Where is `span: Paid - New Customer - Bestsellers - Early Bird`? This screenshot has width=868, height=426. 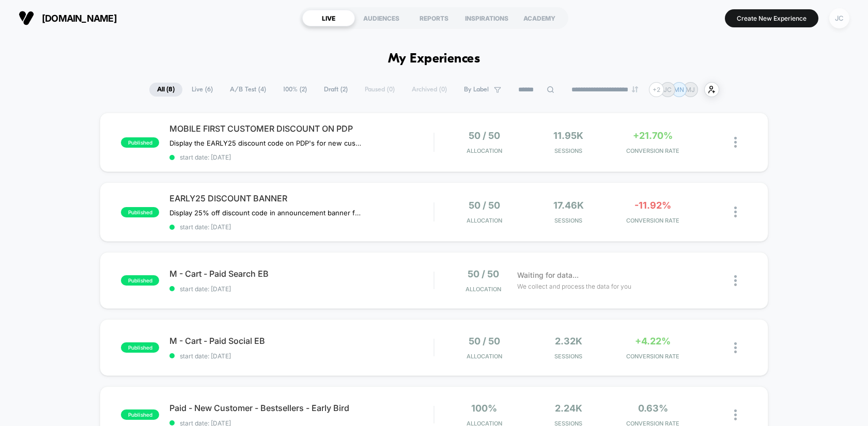
span: Paid - New Customer - Bestsellers - Early Bird is located at coordinates (302, 408).